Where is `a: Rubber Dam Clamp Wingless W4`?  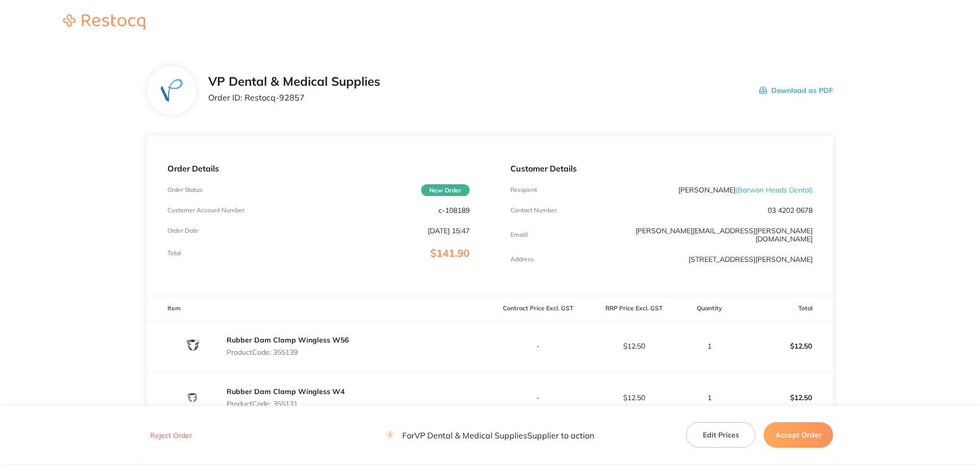 a: Rubber Dam Clamp Wingless W4 is located at coordinates (285, 391).